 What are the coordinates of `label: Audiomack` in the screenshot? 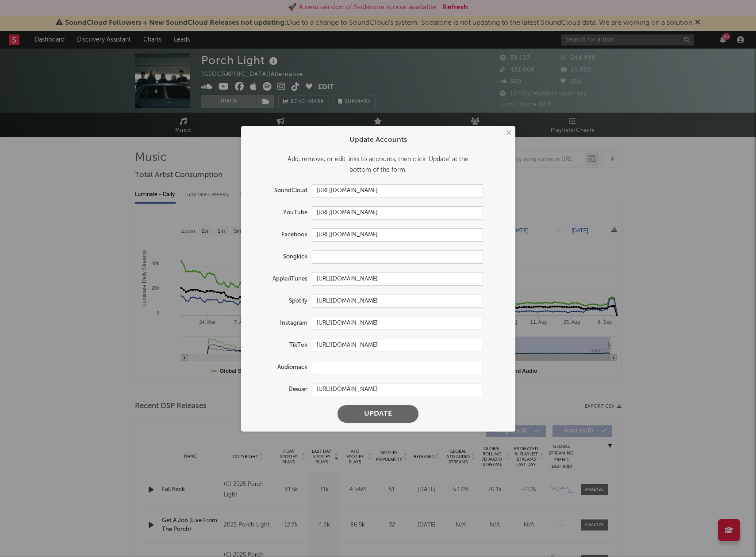 It's located at (281, 368).